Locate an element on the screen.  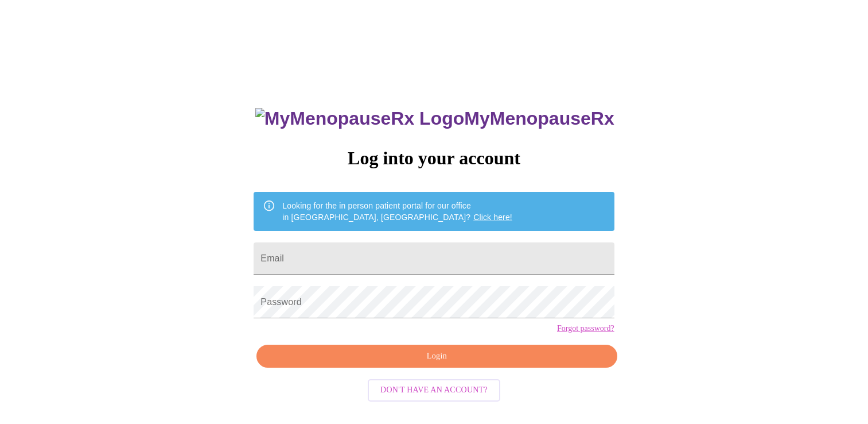
span: Login is located at coordinates (436, 356).